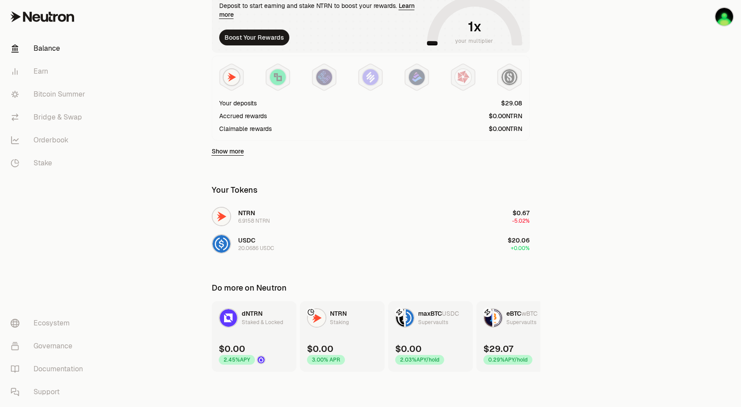  I want to click on span: -5.02%, so click(521, 221).